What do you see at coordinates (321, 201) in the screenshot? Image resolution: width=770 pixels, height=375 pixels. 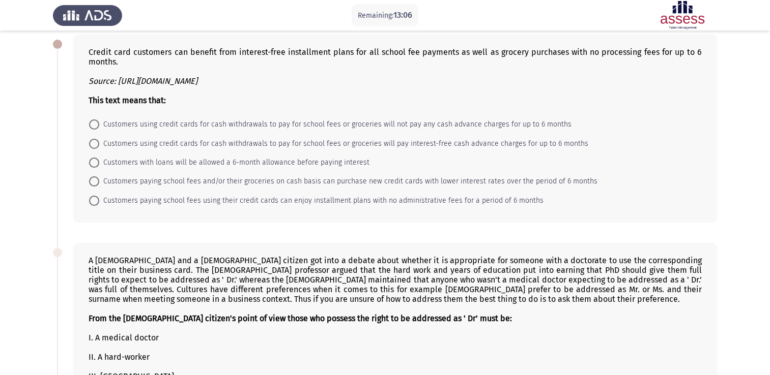 I see `span: Customers paying school fees using their credit cards can enjoy installment plans with no adminis...` at bounding box center [321, 201].